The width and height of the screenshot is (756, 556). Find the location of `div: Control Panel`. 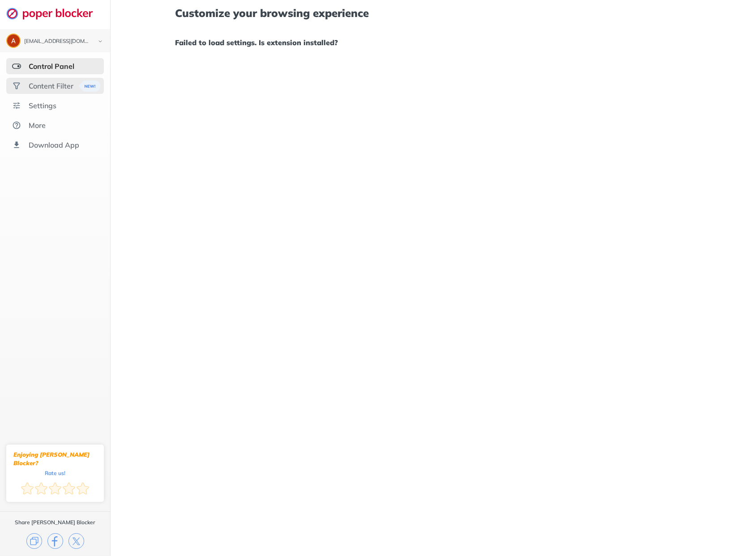

div: Control Panel is located at coordinates (51, 66).